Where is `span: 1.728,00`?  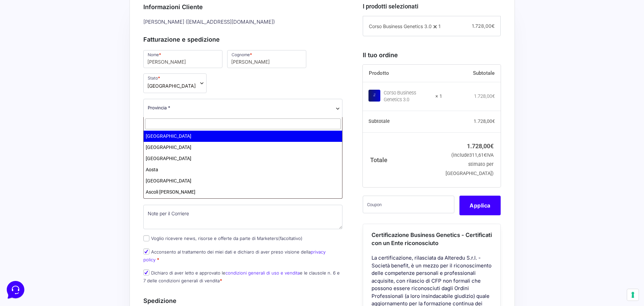 span: 1.728,00 is located at coordinates (483, 25).